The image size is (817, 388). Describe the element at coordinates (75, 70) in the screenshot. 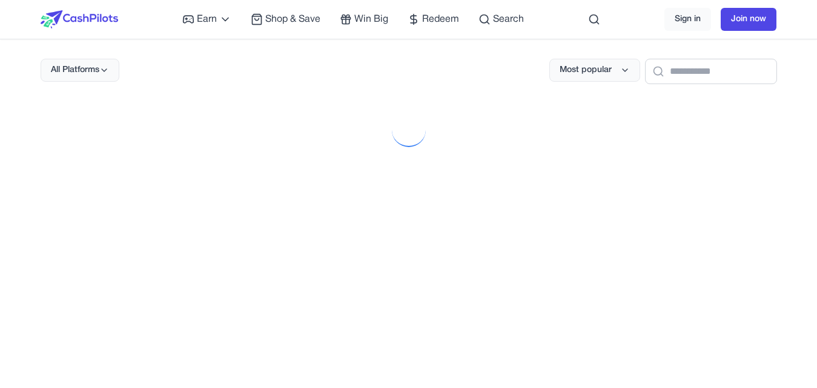

I see `span: All Platforms` at that location.